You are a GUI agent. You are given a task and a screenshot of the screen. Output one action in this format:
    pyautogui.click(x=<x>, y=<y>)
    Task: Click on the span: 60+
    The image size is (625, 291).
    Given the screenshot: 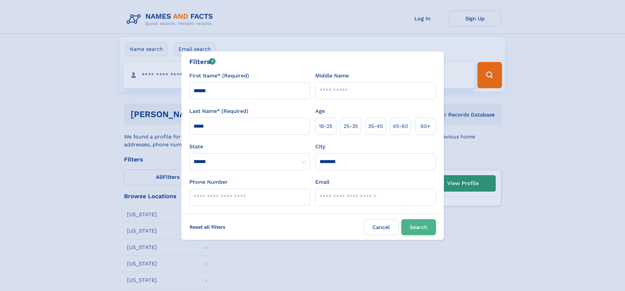 What is the action you would take?
    pyautogui.click(x=426, y=126)
    